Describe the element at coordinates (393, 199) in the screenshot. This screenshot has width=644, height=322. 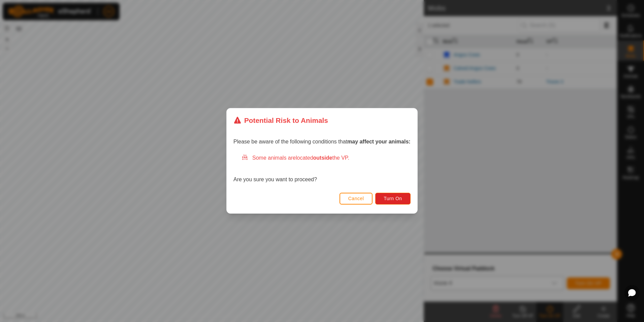
I see `span: Turn On` at that location.